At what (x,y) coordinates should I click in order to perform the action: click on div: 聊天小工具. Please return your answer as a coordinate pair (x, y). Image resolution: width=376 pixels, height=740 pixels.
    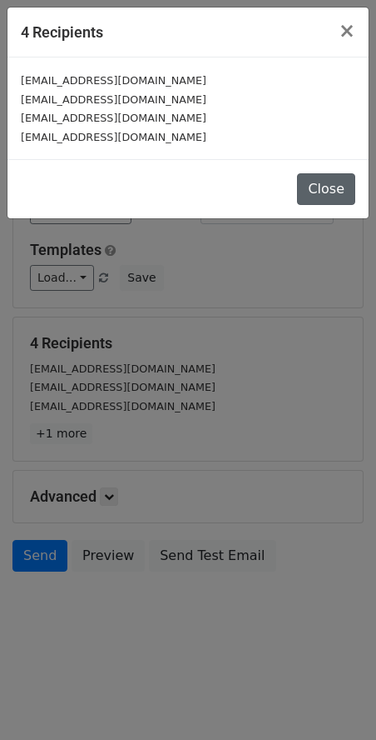
    Looking at the image, I should click on (335, 700).